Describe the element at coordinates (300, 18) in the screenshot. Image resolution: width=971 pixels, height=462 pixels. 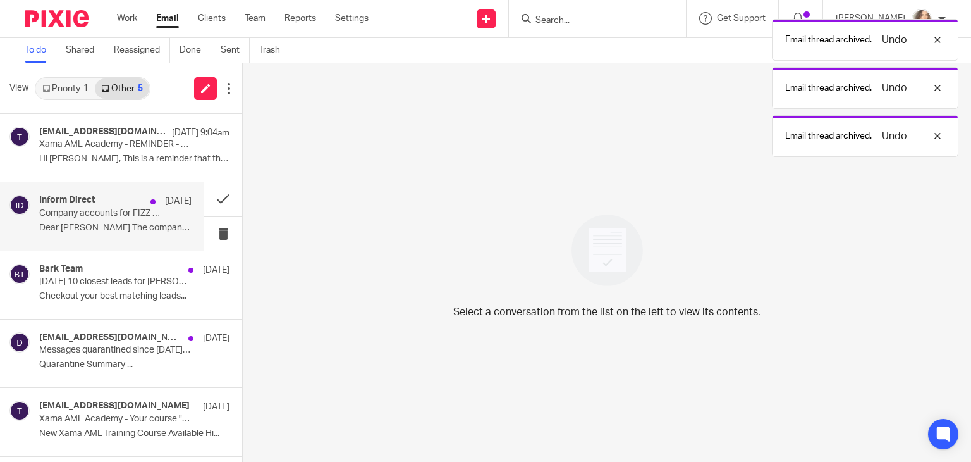
I see `a: Reports` at that location.